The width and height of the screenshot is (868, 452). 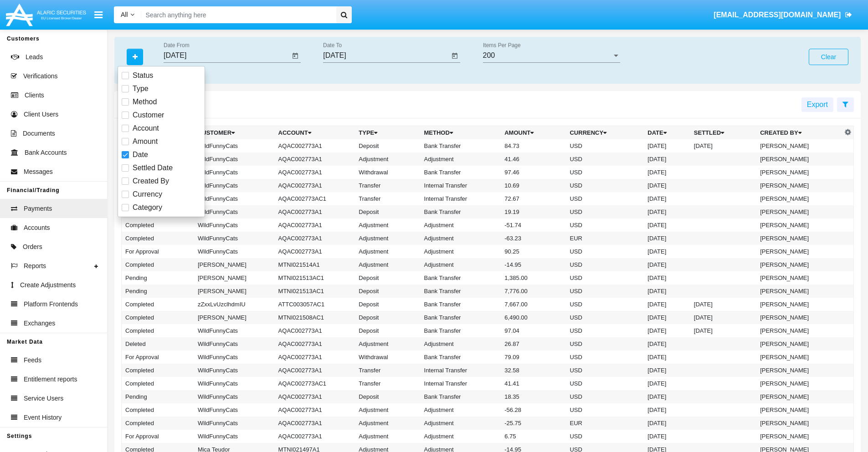 What do you see at coordinates (817, 104) in the screenshot?
I see `span: Export` at bounding box center [817, 104].